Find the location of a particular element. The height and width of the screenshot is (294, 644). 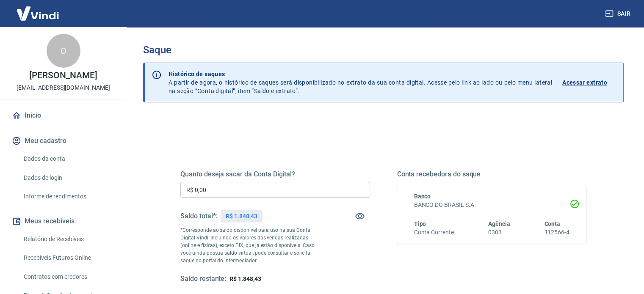

span: R$ 1.848,43 is located at coordinates (246, 279).